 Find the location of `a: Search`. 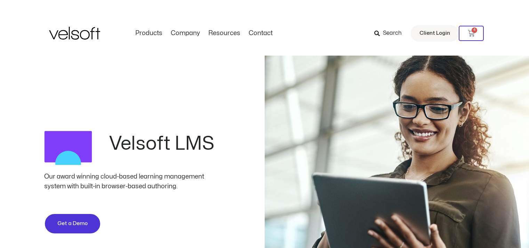

a: Search is located at coordinates (390, 33).